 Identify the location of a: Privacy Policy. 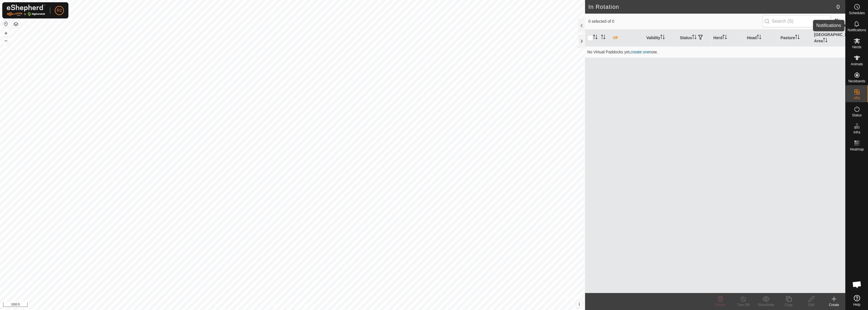
(281, 305).